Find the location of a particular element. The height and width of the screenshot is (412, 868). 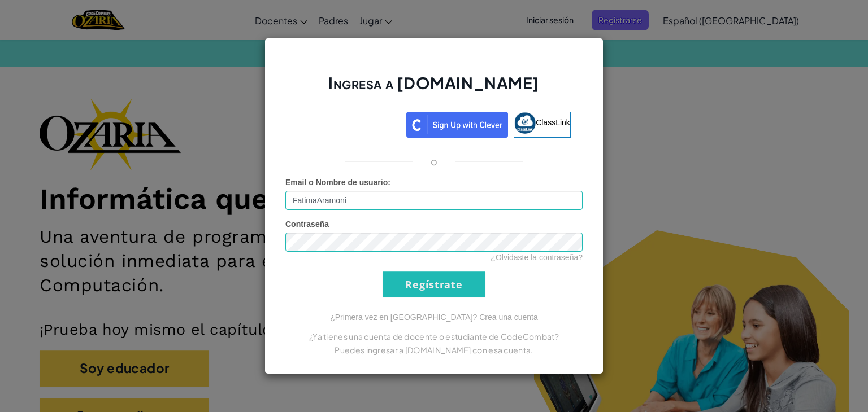

img: clever_sso_button@2x.png is located at coordinates (457, 125).